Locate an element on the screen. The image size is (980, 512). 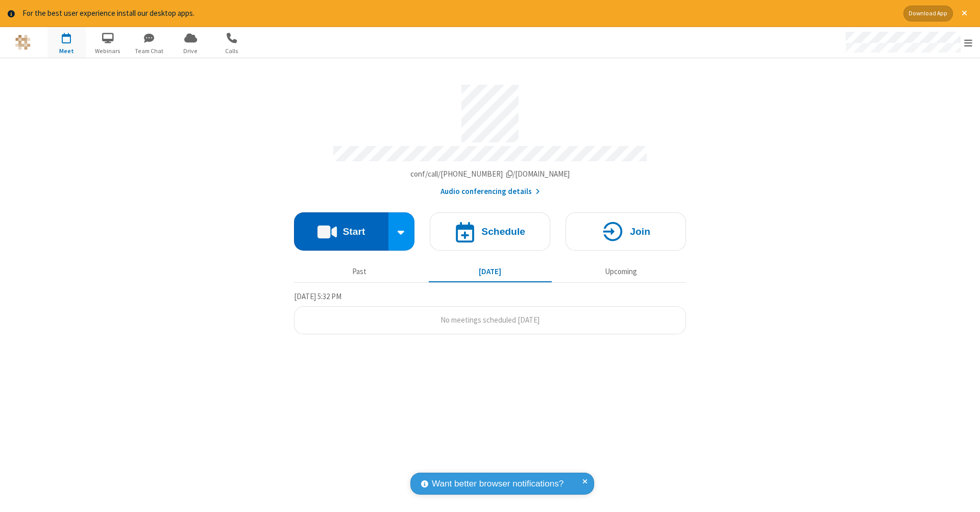
button: Download App is located at coordinates (928, 13).